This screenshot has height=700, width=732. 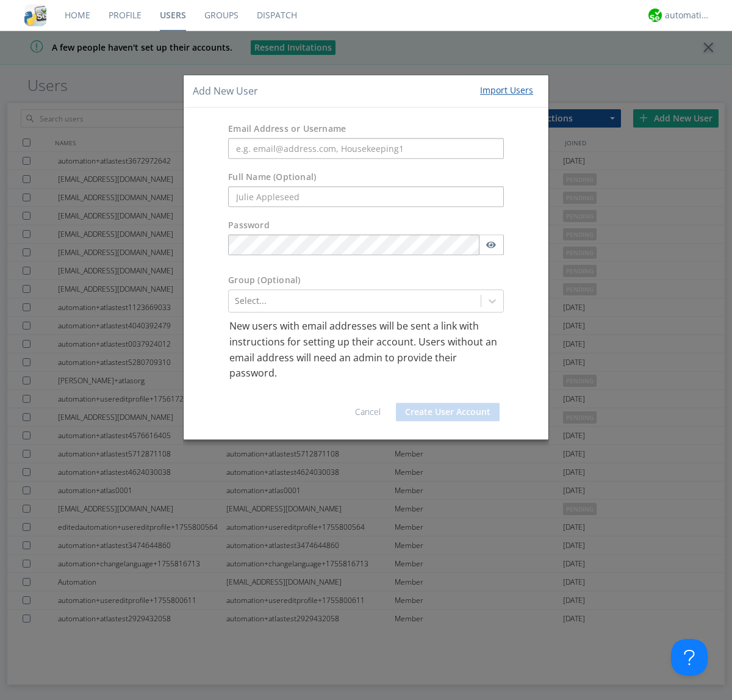 What do you see at coordinates (366, 350) in the screenshot?
I see `p: New users with email addresses will be sent a link with instructions for setting up their account...` at bounding box center [366, 350].